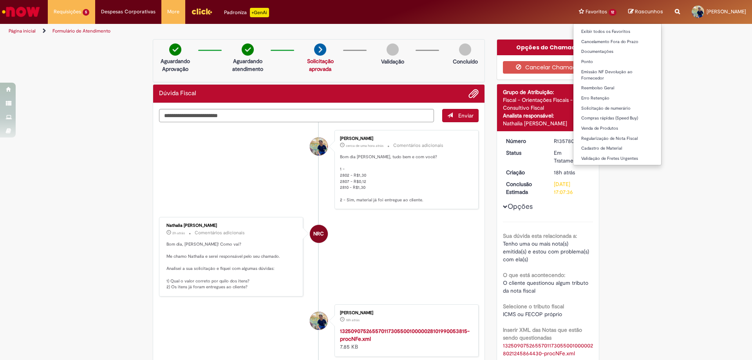 The height and width of the screenshot is (360, 752). What do you see at coordinates (246, 13) in the screenshot?
I see `div: Padroniza` at bounding box center [246, 13].